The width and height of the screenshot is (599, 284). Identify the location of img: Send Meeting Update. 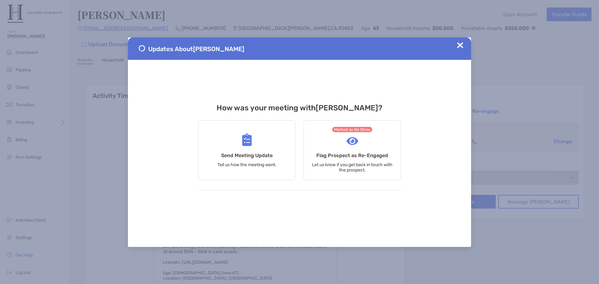
(247, 140).